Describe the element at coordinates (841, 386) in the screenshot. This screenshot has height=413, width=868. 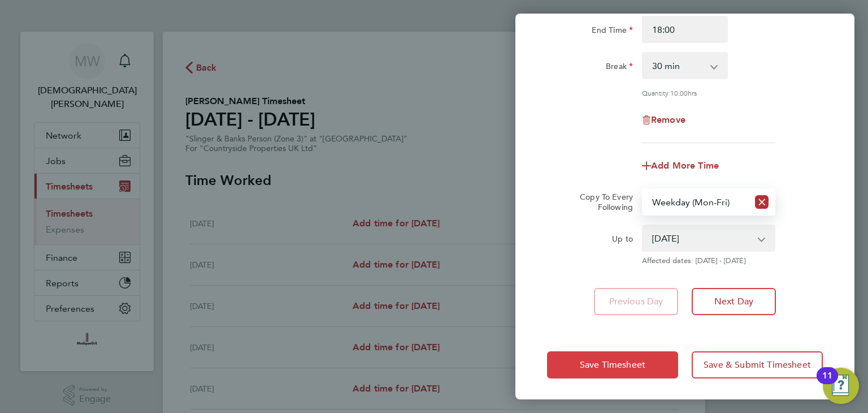
I see `button: Open Resource Center, 11 new notifications` at that location.